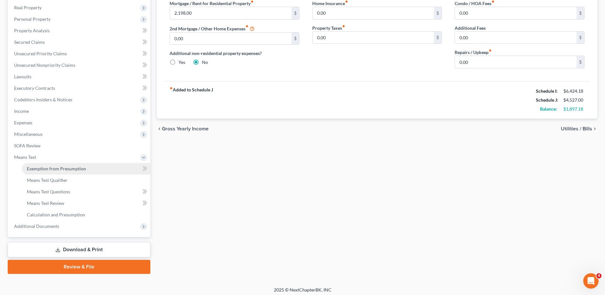 This screenshot has height=295, width=605. What do you see at coordinates (23, 76) in the screenshot?
I see `span: Lawsuits` at bounding box center [23, 76].